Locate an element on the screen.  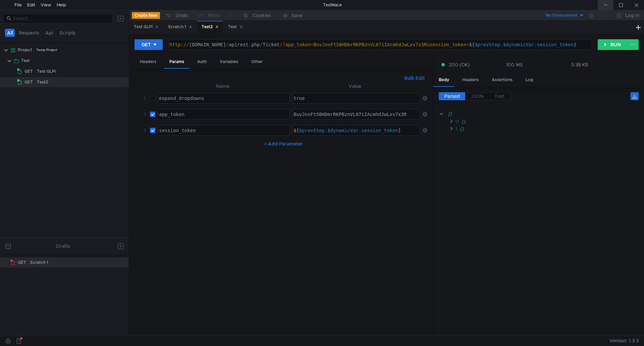
button: All is located at coordinates (10, 33).